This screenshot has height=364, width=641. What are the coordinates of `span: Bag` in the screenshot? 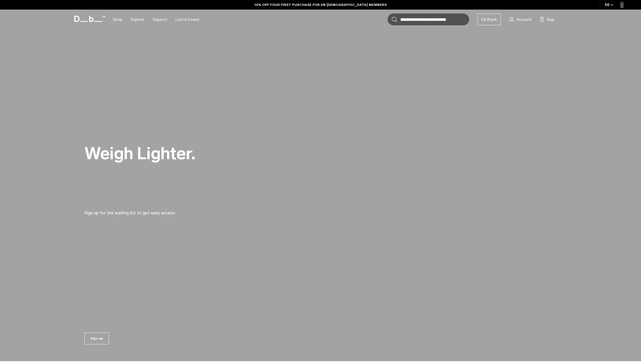 It's located at (551, 20).